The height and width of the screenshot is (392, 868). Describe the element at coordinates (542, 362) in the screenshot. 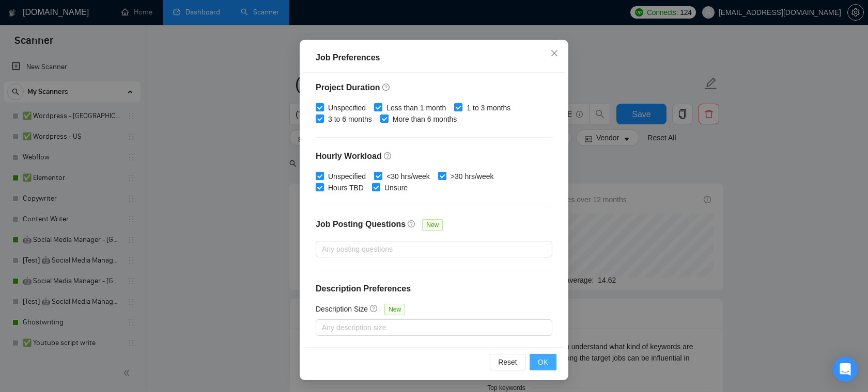

I see `span: OK` at that location.